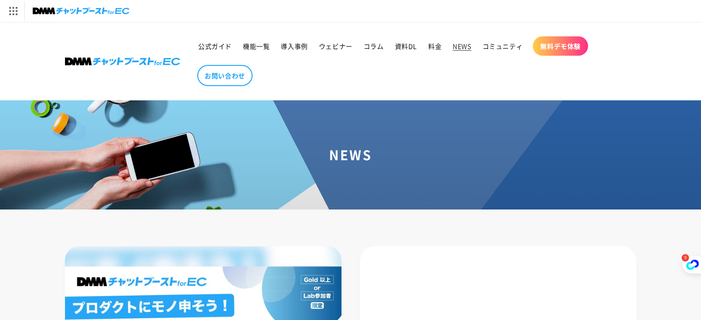 This screenshot has height=320, width=701. Describe the element at coordinates (13, 11) in the screenshot. I see `img: サービス` at that location.